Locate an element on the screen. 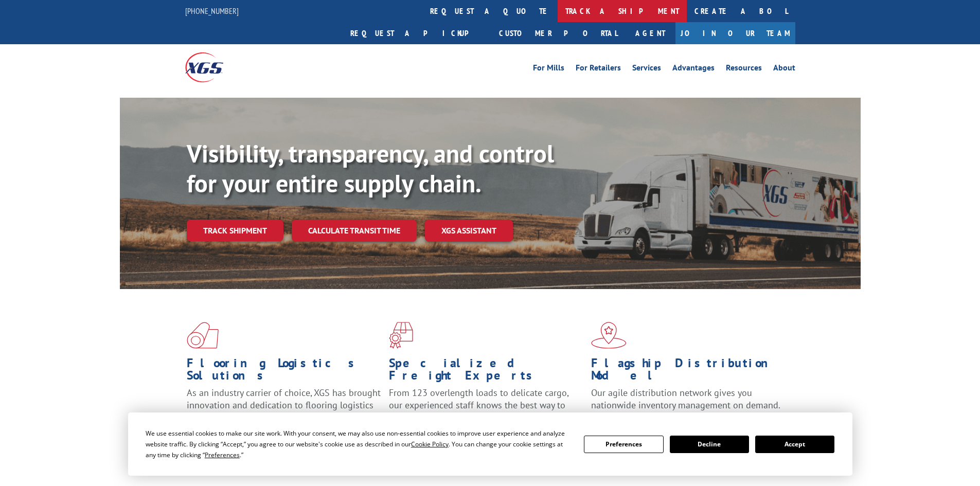 Image resolution: width=980 pixels, height=486 pixels. span: Preferences is located at coordinates (222, 454).